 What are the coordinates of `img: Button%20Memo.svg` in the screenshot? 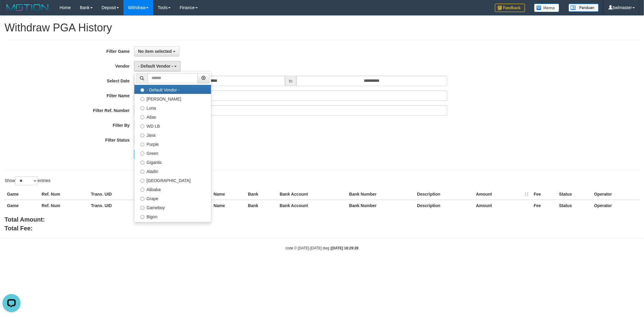 It's located at (547, 8).